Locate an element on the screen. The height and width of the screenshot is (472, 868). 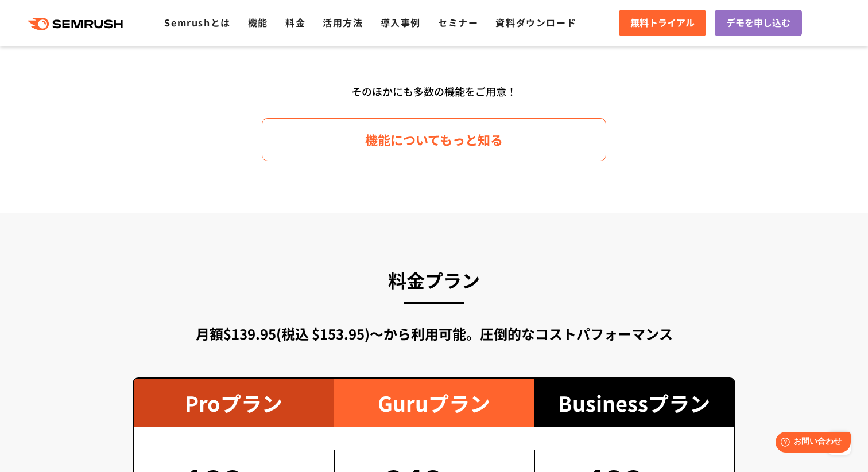
a: デモを申し込む is located at coordinates (758, 23).